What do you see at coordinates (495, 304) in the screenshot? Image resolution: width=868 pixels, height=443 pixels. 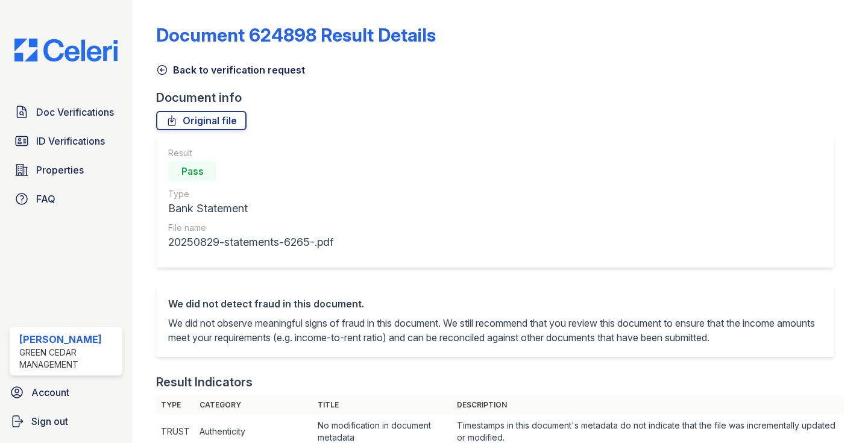 I see `div: We did not detect fraud in this document.` at bounding box center [495, 304].